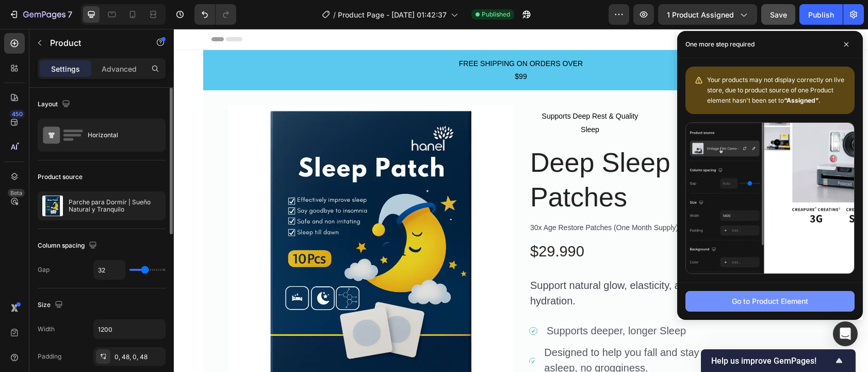 Image resolution: width=868 pixels, height=372 pixels. I want to click on div: Column spacing, so click(68, 246).